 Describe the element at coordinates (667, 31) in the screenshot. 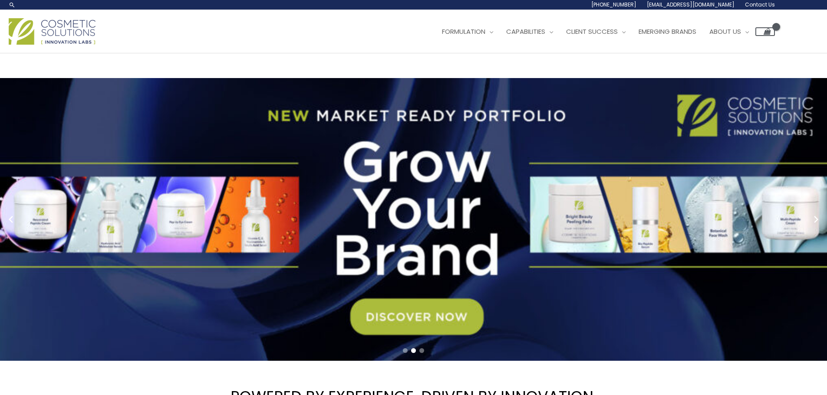

I see `span: Emerging Brands` at that location.